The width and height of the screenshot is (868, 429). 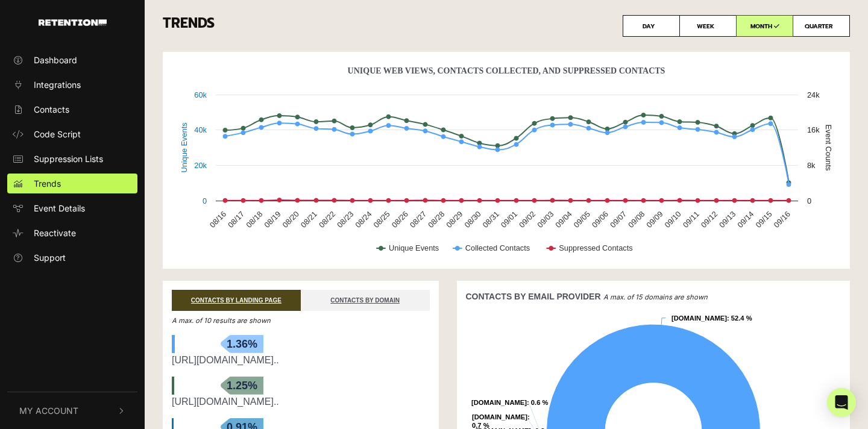 I want to click on span: Reactivate, so click(x=55, y=233).